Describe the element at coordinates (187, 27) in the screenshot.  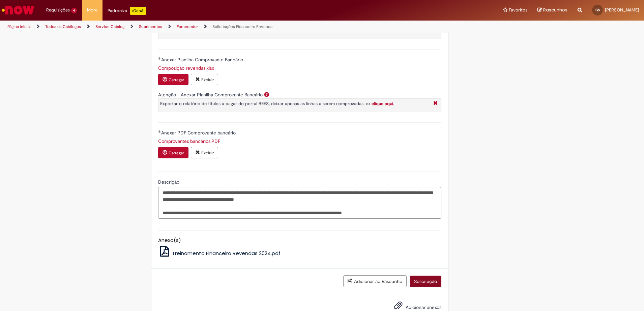
I see `a: Fornecedor` at that location.